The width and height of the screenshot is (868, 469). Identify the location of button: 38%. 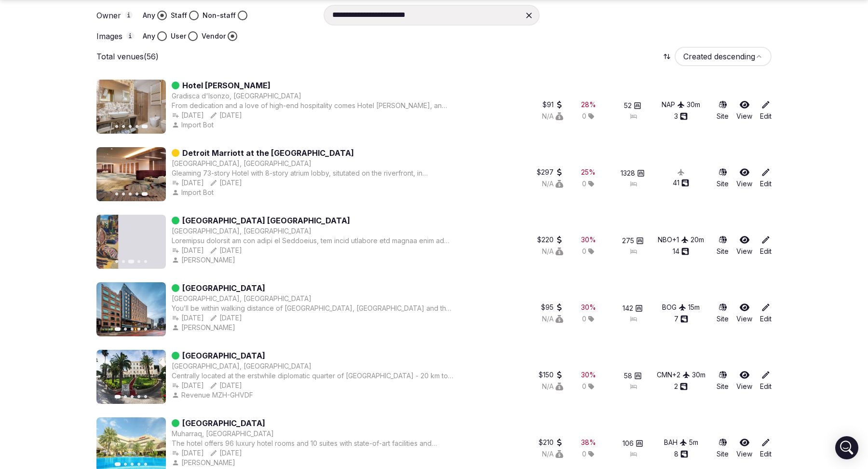
(588, 442).